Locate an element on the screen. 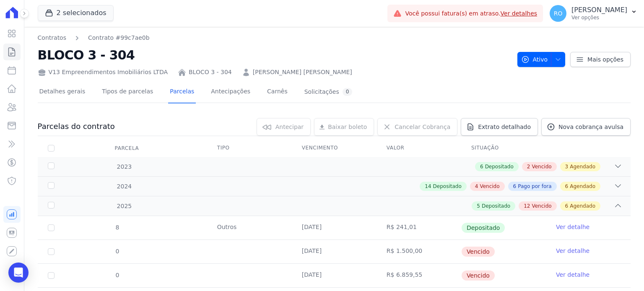  td: R$ 6.859,55 is located at coordinates (419, 276).